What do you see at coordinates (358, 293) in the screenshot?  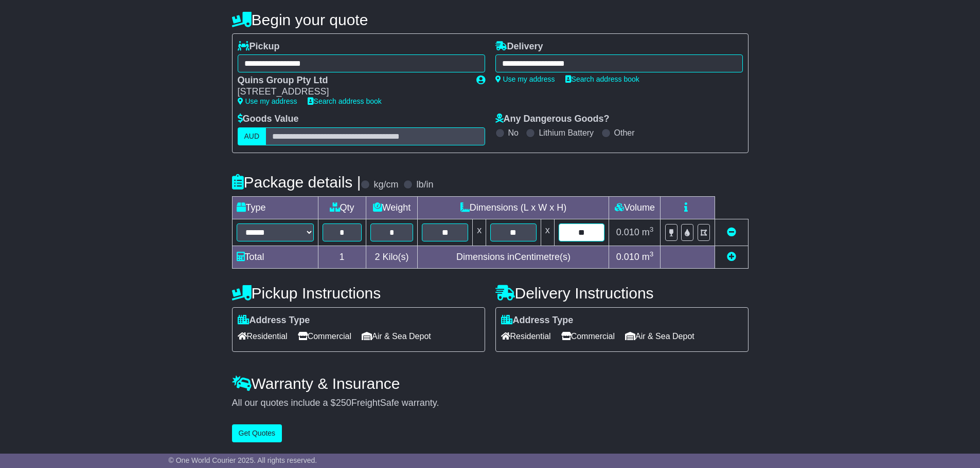 I see `h4: Pickup Instructions` at bounding box center [358, 293].